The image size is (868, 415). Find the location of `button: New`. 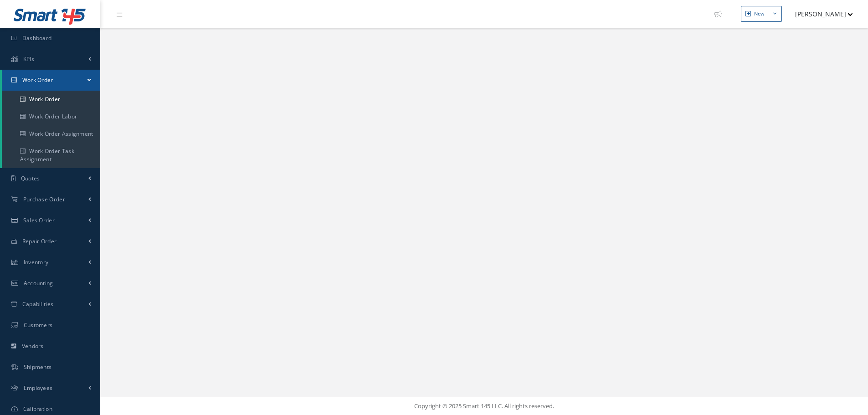

button: New is located at coordinates (761, 14).